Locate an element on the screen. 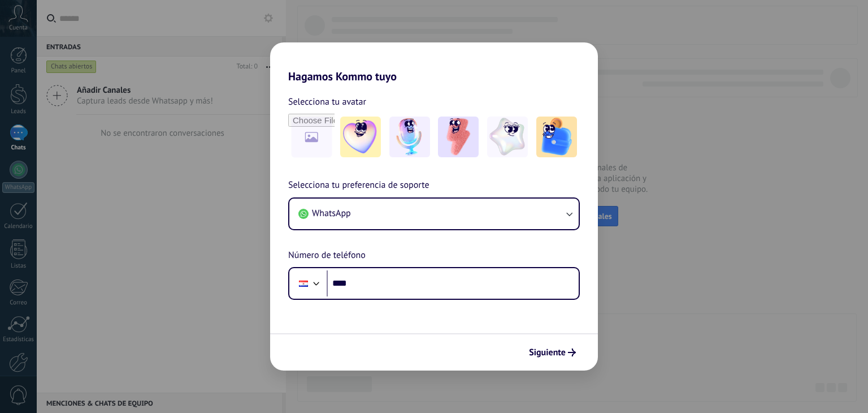 This screenshot has height=413, width=868. span: Número de teléfono is located at coordinates (326, 256).